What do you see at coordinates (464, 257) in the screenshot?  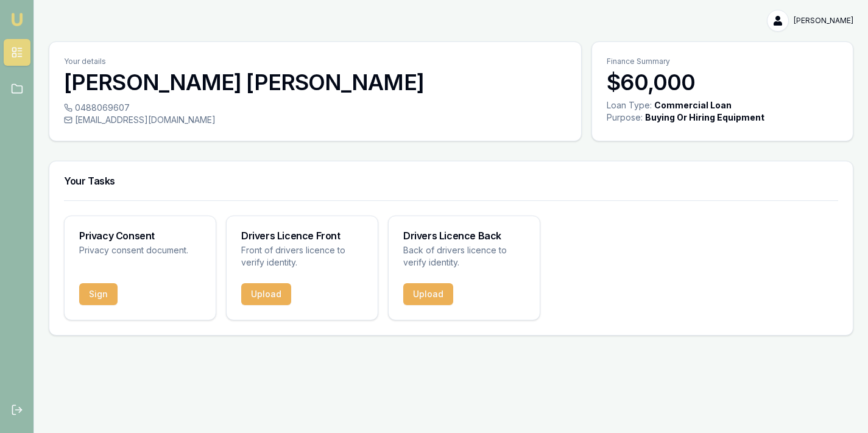 I see `p: Back of drivers licence to verify identity.` at bounding box center [464, 257].